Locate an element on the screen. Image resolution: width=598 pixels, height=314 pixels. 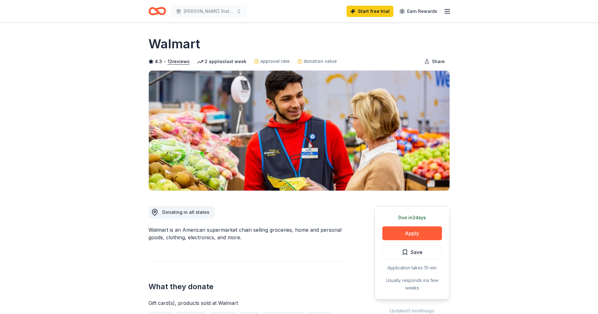
button: Share is located at coordinates (434, 61).